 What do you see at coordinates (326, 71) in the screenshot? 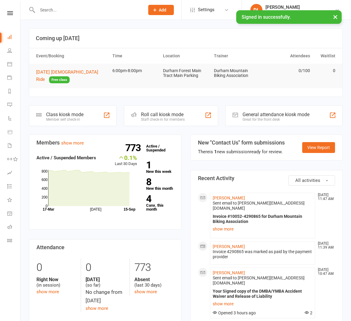
I see `td: 0` at bounding box center [326, 71].